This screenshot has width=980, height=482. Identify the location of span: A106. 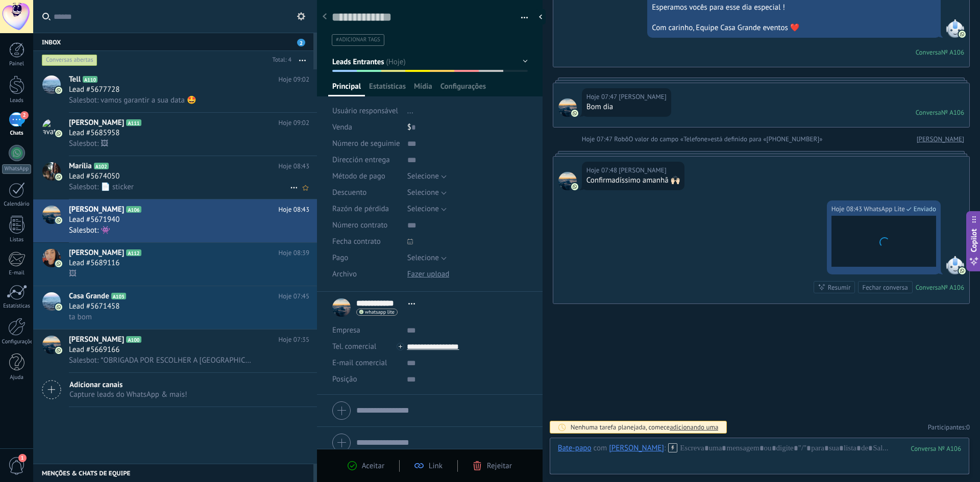
(133, 209).